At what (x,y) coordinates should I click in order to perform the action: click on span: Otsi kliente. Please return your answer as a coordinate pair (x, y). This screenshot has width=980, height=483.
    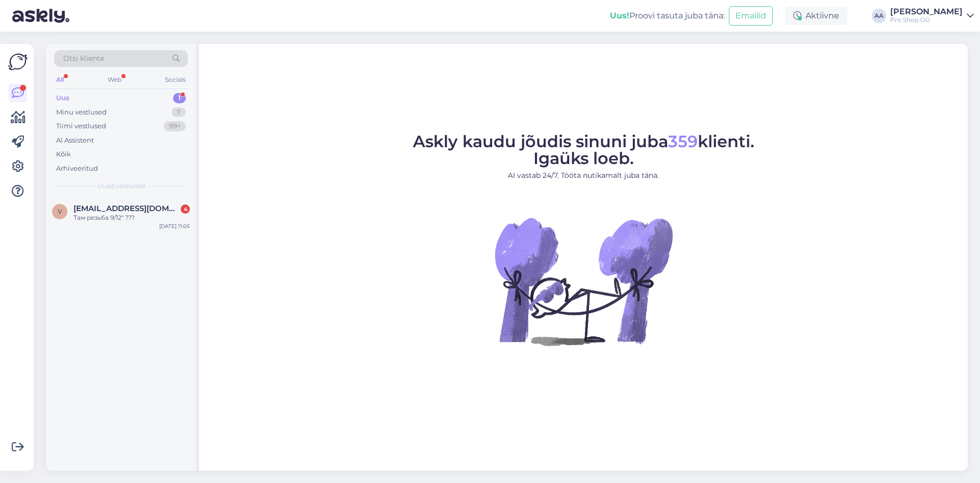
    Looking at the image, I should click on (84, 58).